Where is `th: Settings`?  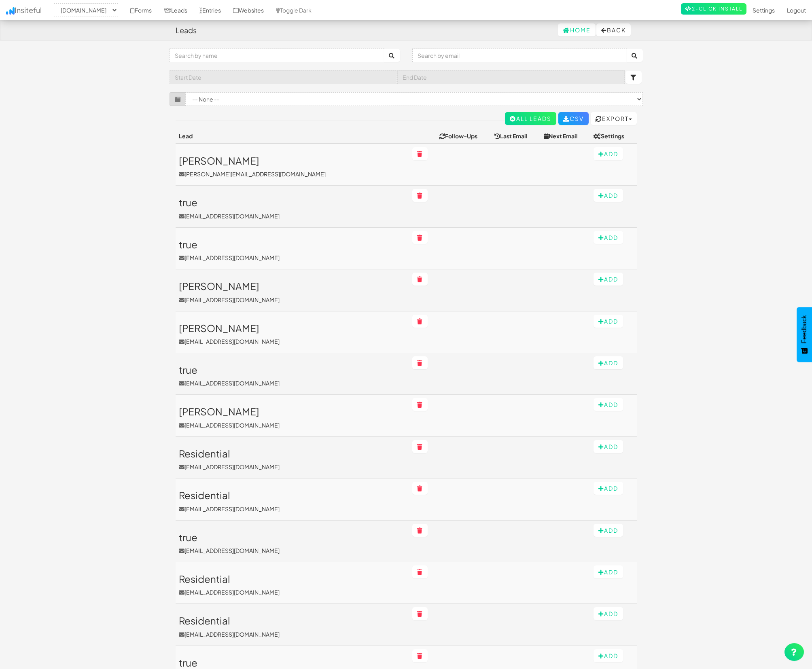
th: Settings is located at coordinates (613, 136).